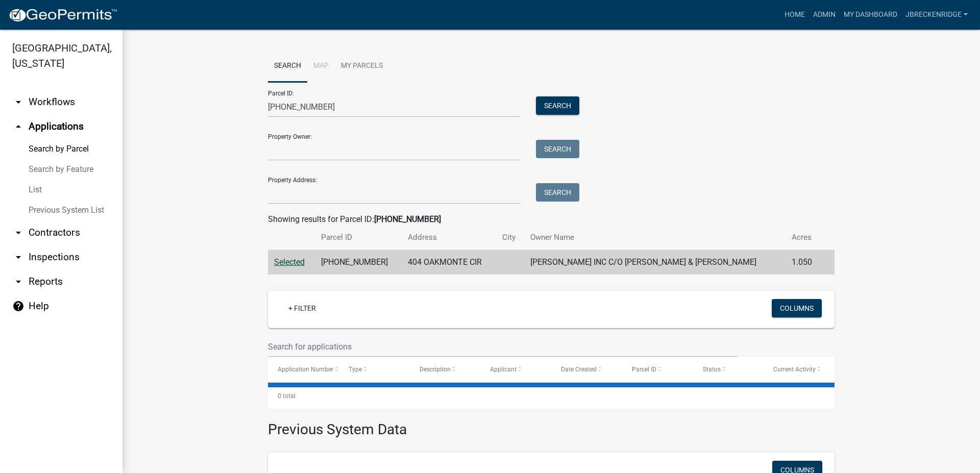 The height and width of the screenshot is (473, 980). I want to click on button: Columns, so click(797, 308).